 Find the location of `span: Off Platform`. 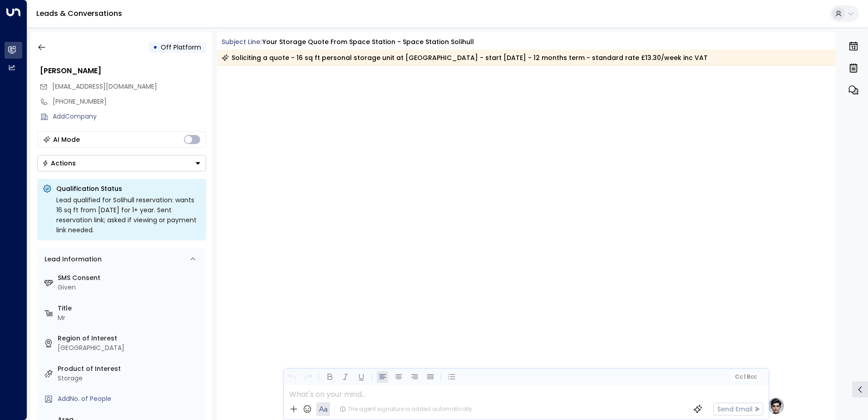

span: Off Platform is located at coordinates (181, 47).